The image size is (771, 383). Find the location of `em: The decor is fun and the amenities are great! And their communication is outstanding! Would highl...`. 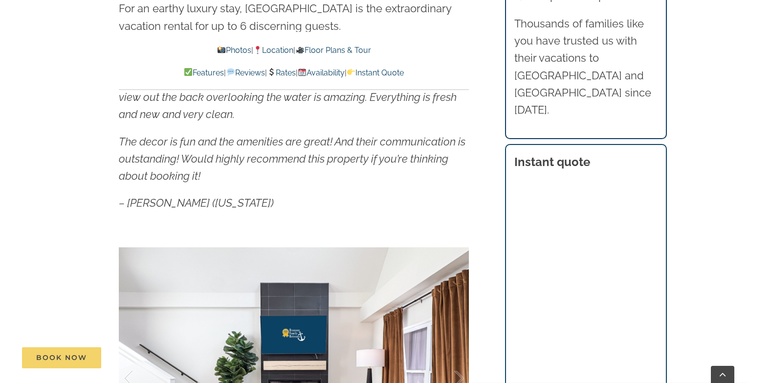

em: The decor is fun and the amenities are great! And their communication is outstanding! Would highl... is located at coordinates (292, 158).